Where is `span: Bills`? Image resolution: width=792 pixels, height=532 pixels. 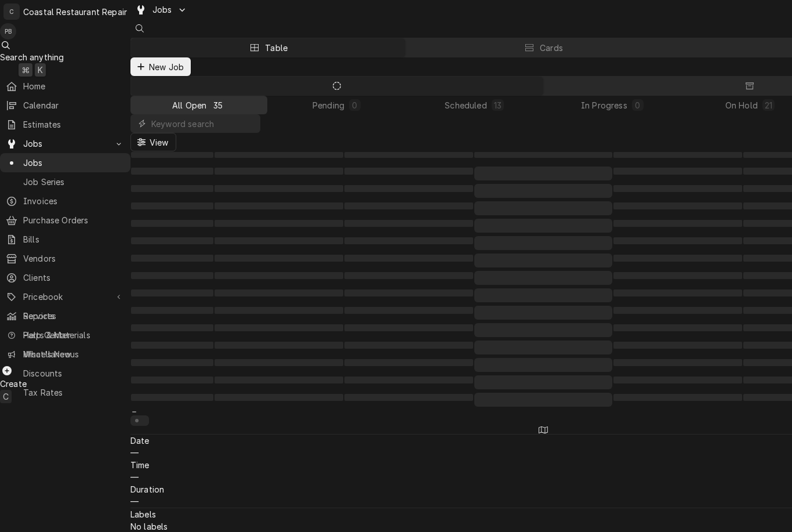
span: Bills is located at coordinates (74, 239).